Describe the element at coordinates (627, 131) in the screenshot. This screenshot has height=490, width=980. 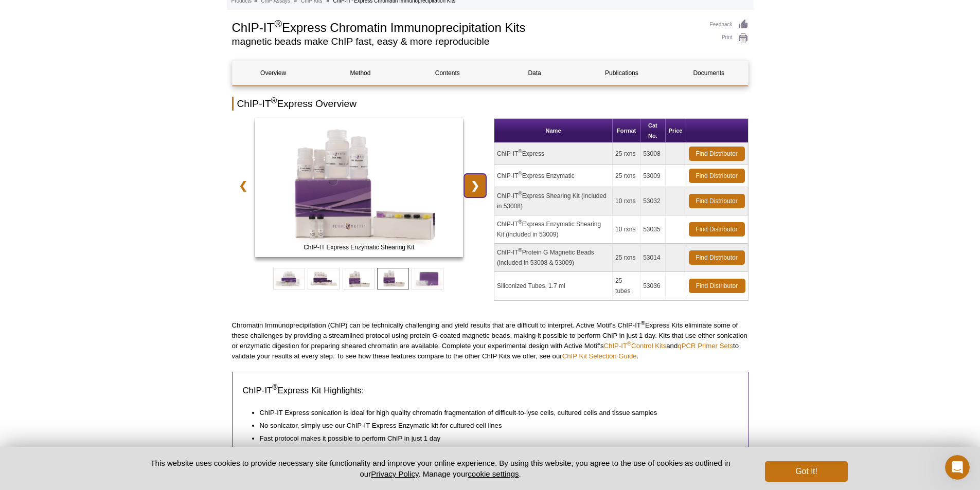
I see `th: Format` at that location.